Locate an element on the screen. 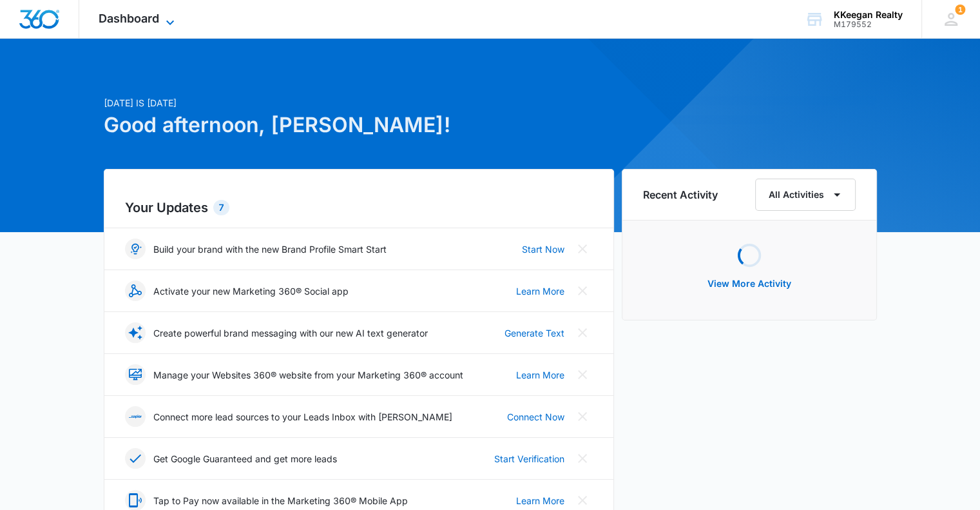 This screenshot has height=510, width=980. p: Build your brand with the new Brand Profile Smart Start is located at coordinates (270, 249).